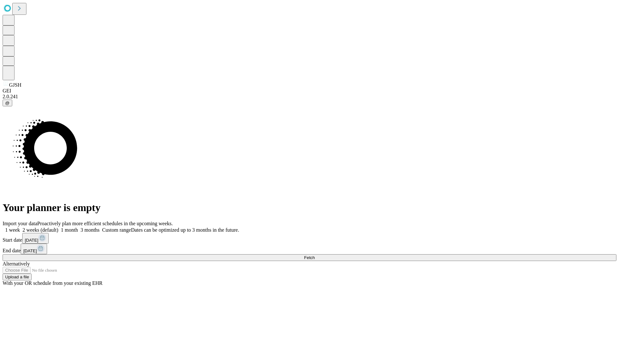 The width and height of the screenshot is (619, 348). Describe the element at coordinates (16, 264) in the screenshot. I see `span: Alternatively` at that location.